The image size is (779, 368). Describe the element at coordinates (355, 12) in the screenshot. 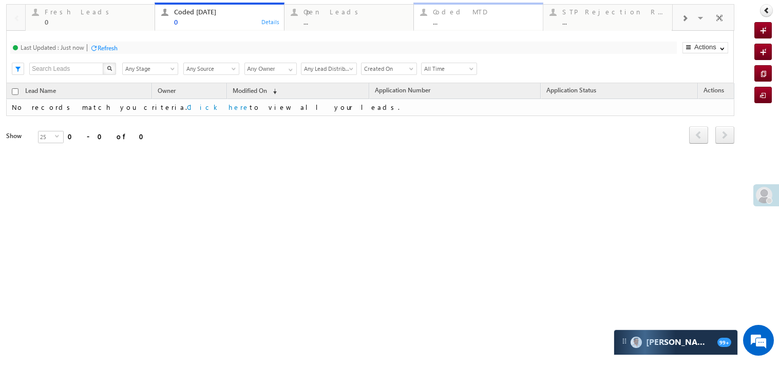

I see `div: Open Leads` at that location.